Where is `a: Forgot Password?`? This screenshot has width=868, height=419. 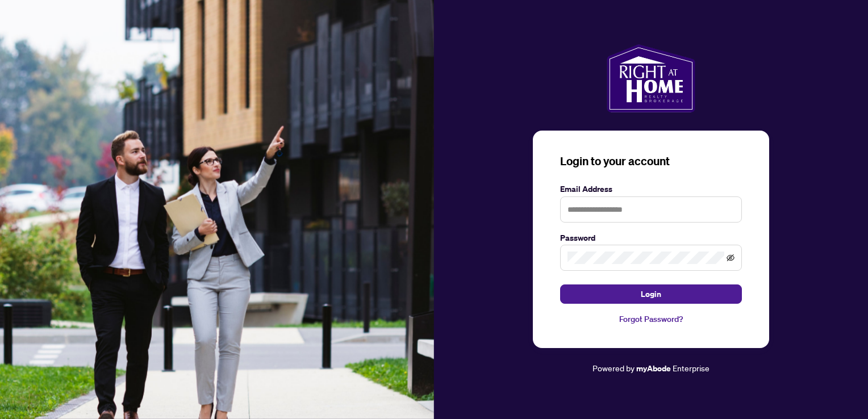
a: Forgot Password? is located at coordinates (651, 319).